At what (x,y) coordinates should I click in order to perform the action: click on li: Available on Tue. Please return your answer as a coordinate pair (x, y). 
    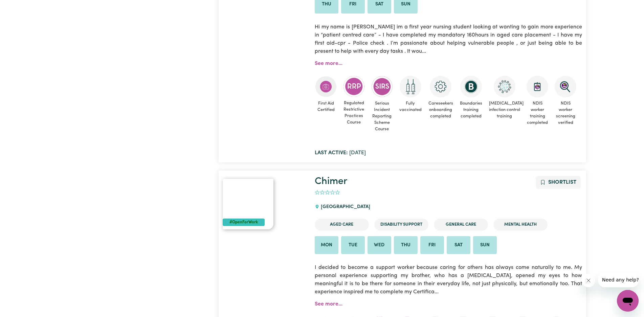
    Looking at the image, I should click on (353, 245).